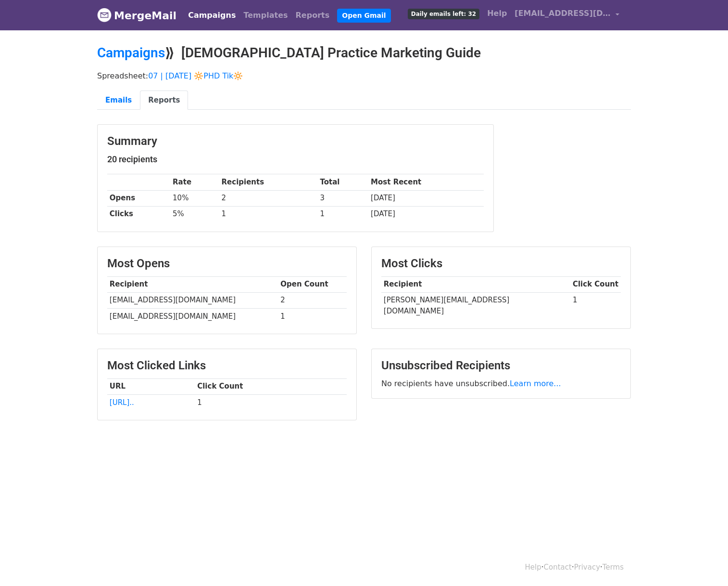  Describe the element at coordinates (195, 213) in the screenshot. I see `td: 5%` at that location.